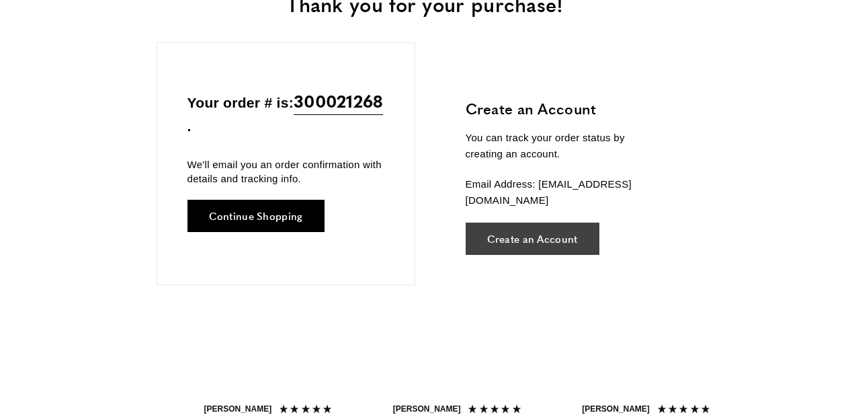 The image size is (850, 415). I want to click on a: Continue Shopping, so click(256, 216).